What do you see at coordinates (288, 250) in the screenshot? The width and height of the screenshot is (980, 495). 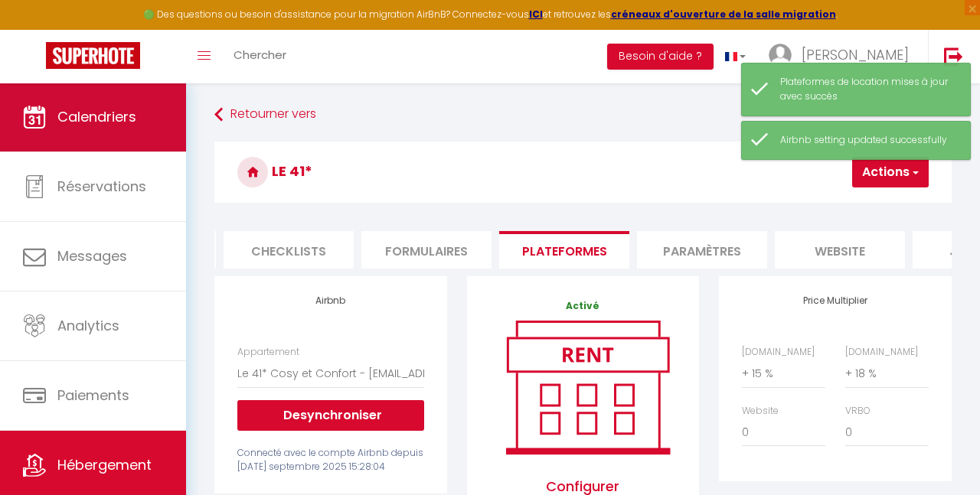 I see `li: Checklists` at bounding box center [288, 250].